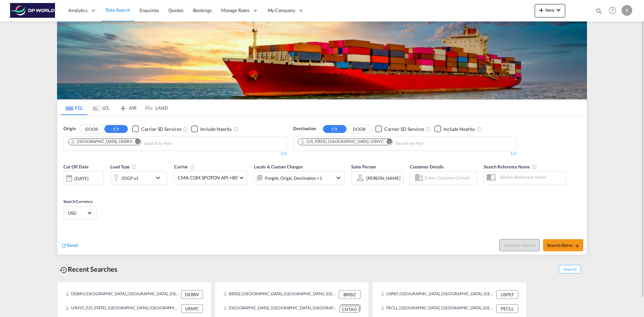 Image resolution: width=644 pixels, height=317 pixels. I want to click on md-icon: icon-refresh, so click(64, 246).